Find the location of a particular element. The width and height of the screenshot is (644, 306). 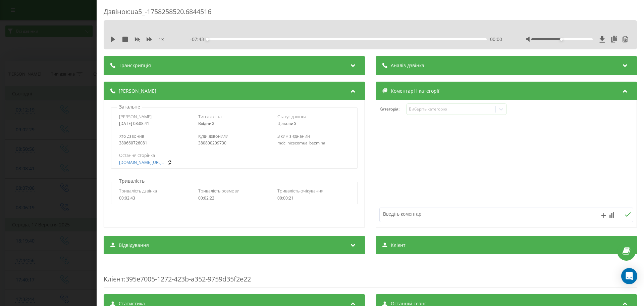

span: Остання сторінка is located at coordinates (137, 155).